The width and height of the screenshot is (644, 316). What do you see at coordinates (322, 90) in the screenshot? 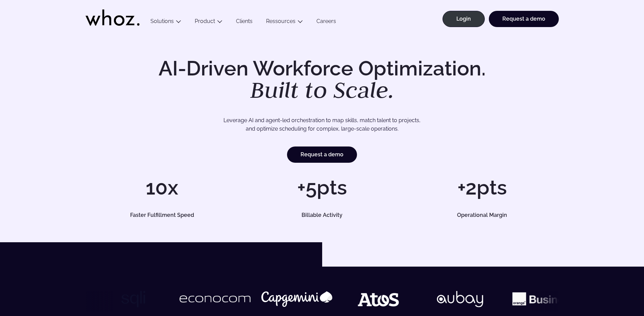
I see `em: Built to Scale.` at bounding box center [322, 90].